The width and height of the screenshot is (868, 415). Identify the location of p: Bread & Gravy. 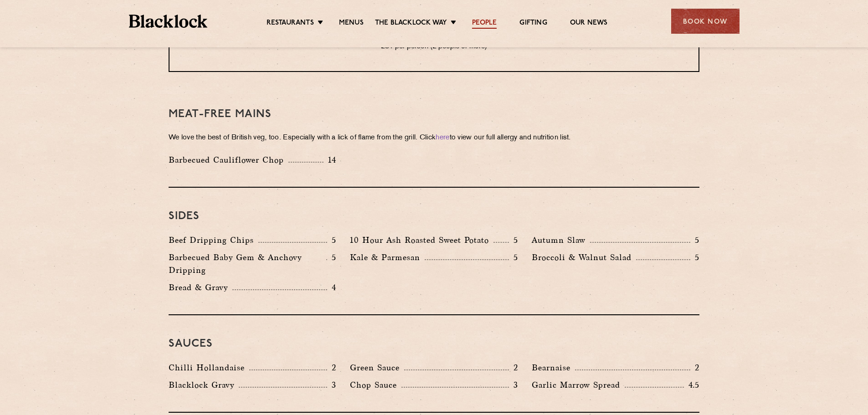
(201, 288).